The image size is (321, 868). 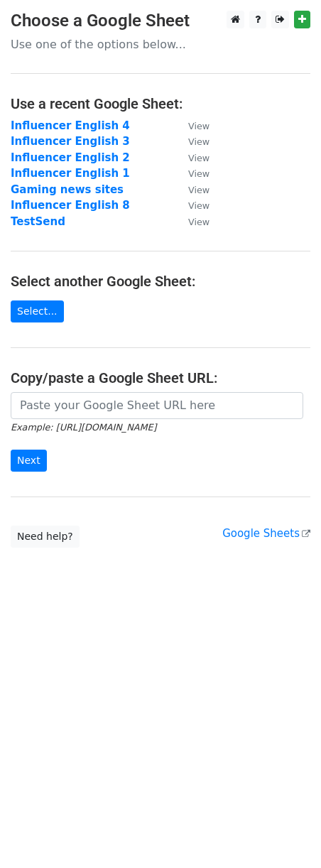 What do you see at coordinates (71, 126) in the screenshot?
I see `strong: Influencer English 4` at bounding box center [71, 126].